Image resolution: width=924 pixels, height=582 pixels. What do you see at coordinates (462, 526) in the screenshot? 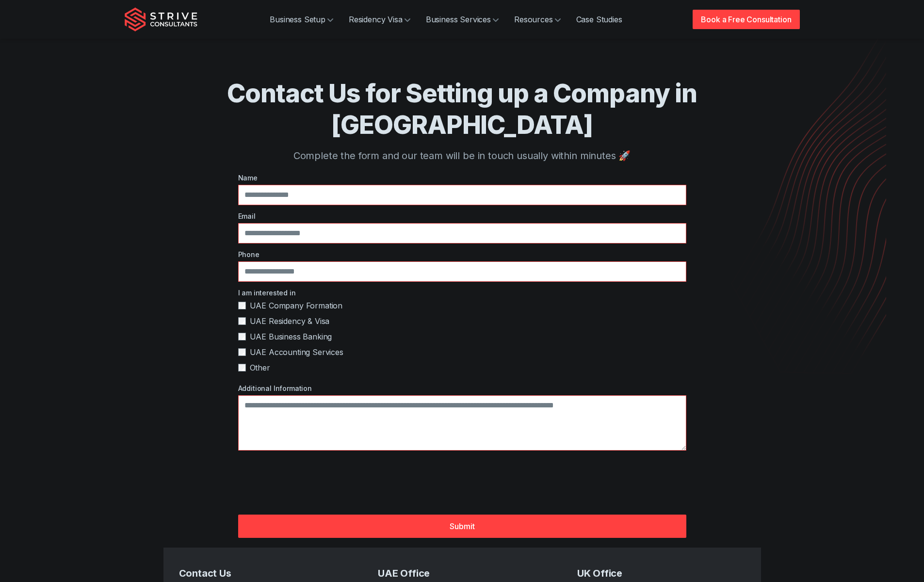
I see `button: Submit` at bounding box center [462, 526].